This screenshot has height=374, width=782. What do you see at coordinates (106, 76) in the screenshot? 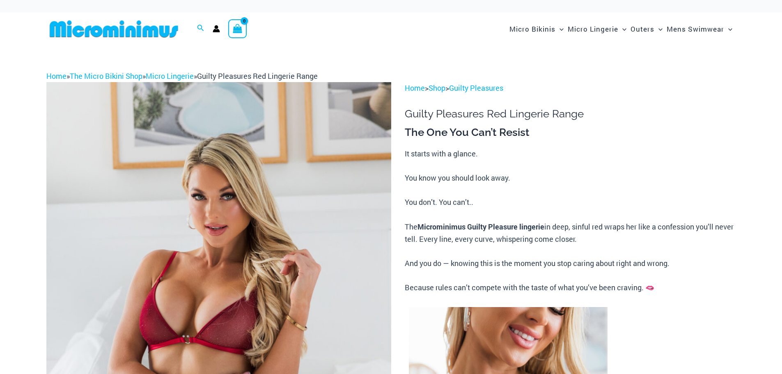
I see `a: The Micro Bikini Shop` at bounding box center [106, 76].